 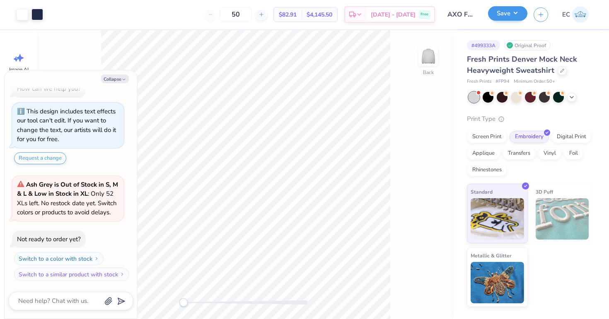 What do you see at coordinates (522, 65) in the screenshot?
I see `span: Fresh Prints Denver Mock Neck Heavyweight Sweatshirt` at bounding box center [522, 65].